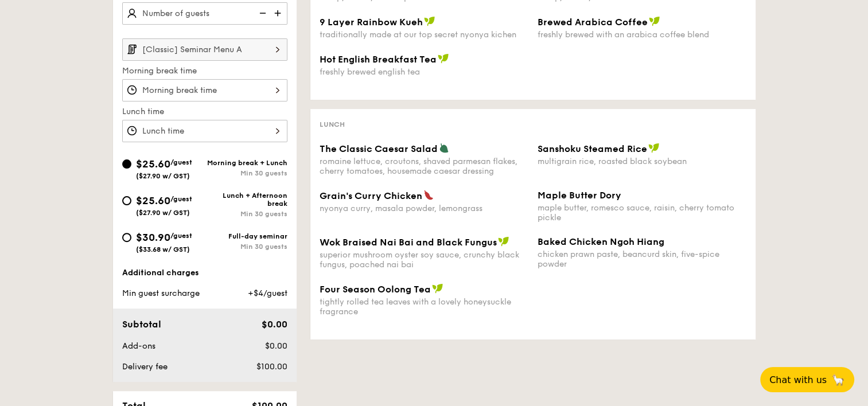 This screenshot has width=868, height=406. What do you see at coordinates (408, 242) in the screenshot?
I see `span: Wok Braised Nai Bai and Black Fungus` at bounding box center [408, 242].